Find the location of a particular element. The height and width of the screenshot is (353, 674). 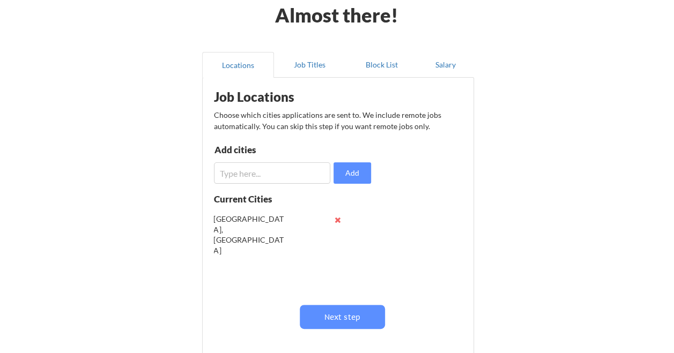

div: Job Locations is located at coordinates (281, 97).